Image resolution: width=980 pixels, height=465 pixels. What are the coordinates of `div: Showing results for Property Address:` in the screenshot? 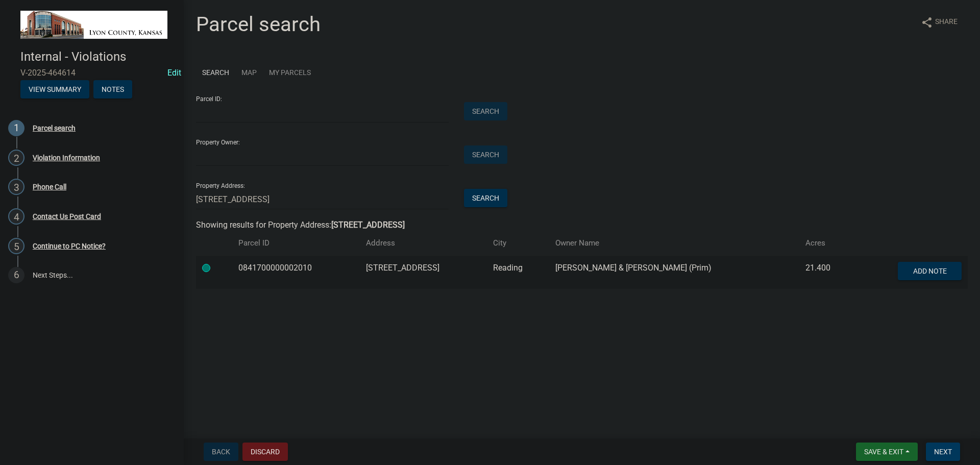 It's located at (582, 226).